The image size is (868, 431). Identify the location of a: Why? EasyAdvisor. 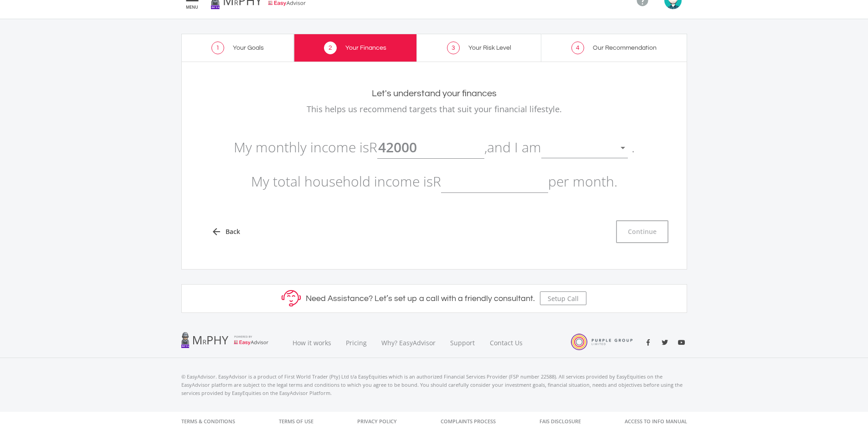
(408, 343).